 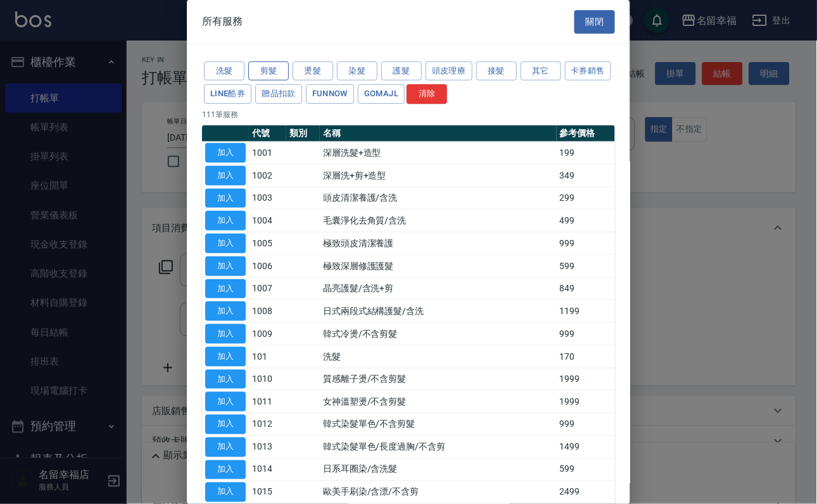 What do you see at coordinates (267, 470) in the screenshot?
I see `td: 1014` at bounding box center [267, 470].